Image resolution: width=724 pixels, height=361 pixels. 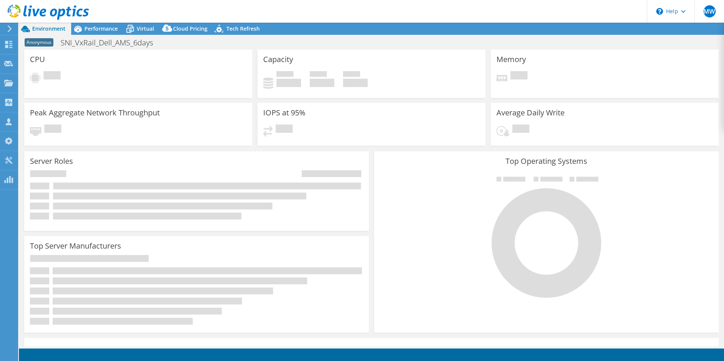 What do you see at coordinates (111, 43) in the screenshot?
I see `h1: SNI_VxRail_Dell_AMS_6days` at bounding box center [111, 43].